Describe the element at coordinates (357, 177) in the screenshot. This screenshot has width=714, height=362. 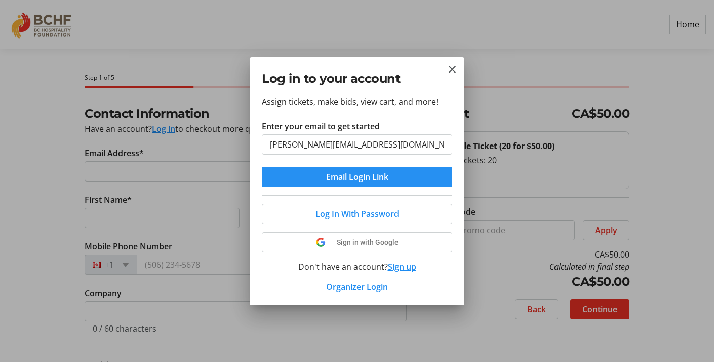
I see `button: Email Login Link` at that location.